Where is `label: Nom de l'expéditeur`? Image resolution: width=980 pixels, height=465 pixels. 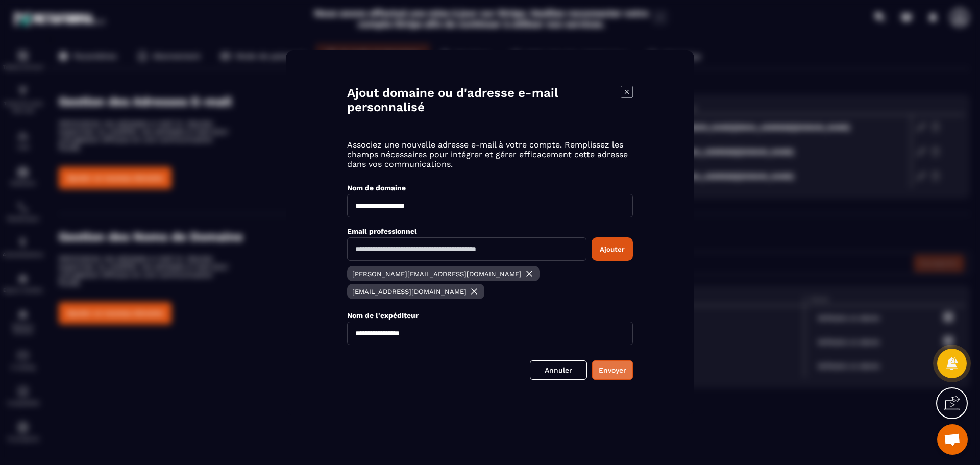
label: Nom de l'expéditeur is located at coordinates (383, 315).